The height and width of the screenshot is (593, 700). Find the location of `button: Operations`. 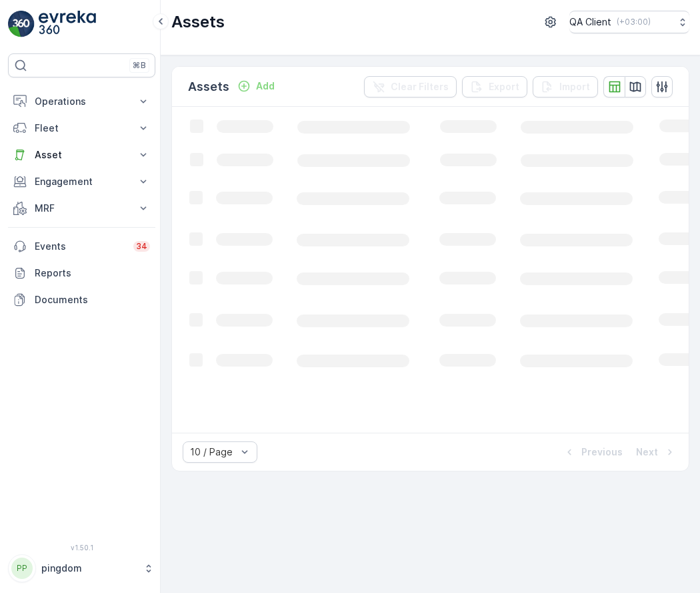

button: Operations is located at coordinates (81, 101).